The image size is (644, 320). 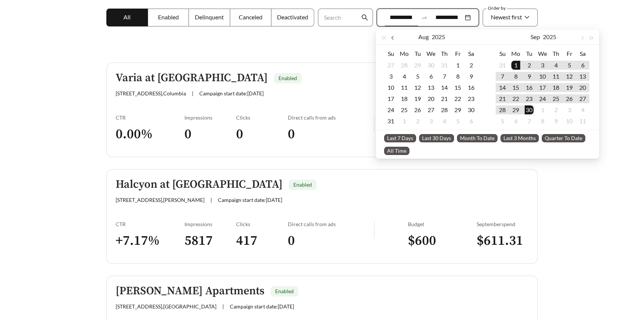 What do you see at coordinates (502, 76) in the screenshot?
I see `td: 2025-09-07` at bounding box center [502, 76].